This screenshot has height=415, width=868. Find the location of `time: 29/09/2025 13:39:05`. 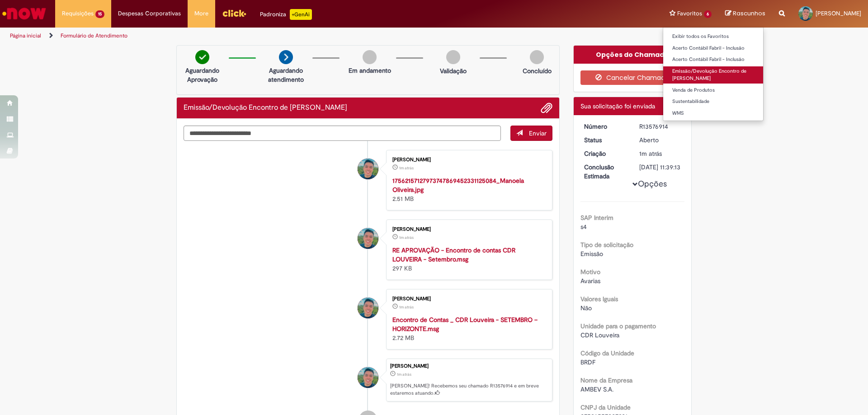

time: 29/09/2025 13:39:05 is located at coordinates (406, 168).